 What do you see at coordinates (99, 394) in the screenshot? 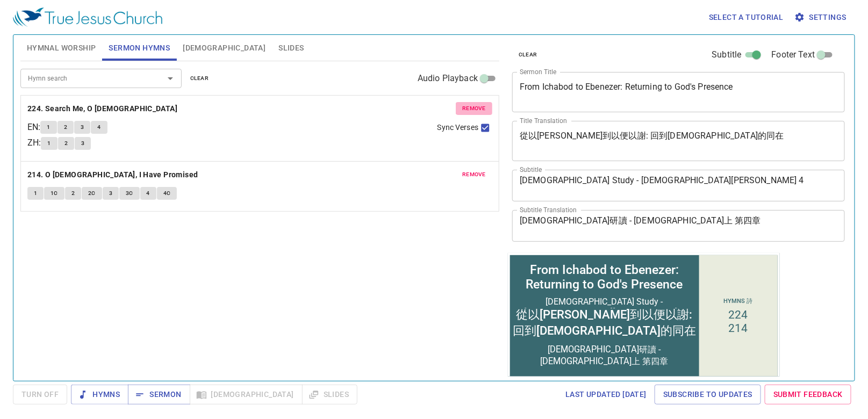
I see `span: Hymns` at bounding box center [99, 394].